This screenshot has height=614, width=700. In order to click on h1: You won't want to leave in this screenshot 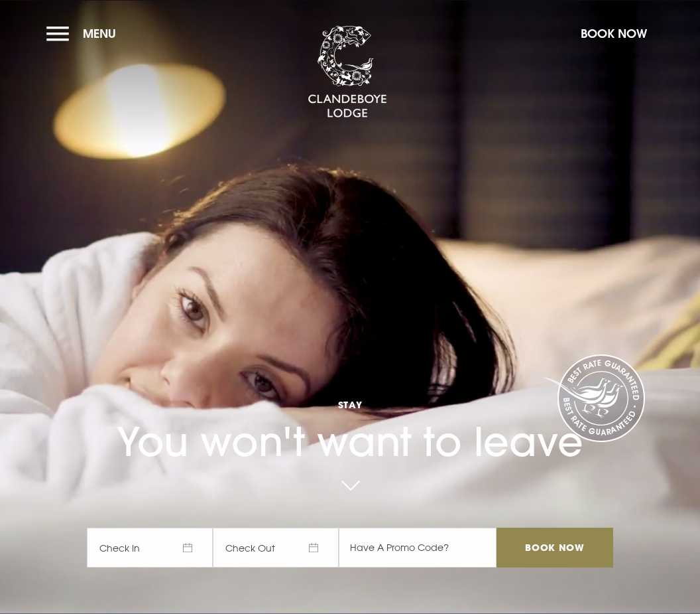, I will do `click(350, 412)`.